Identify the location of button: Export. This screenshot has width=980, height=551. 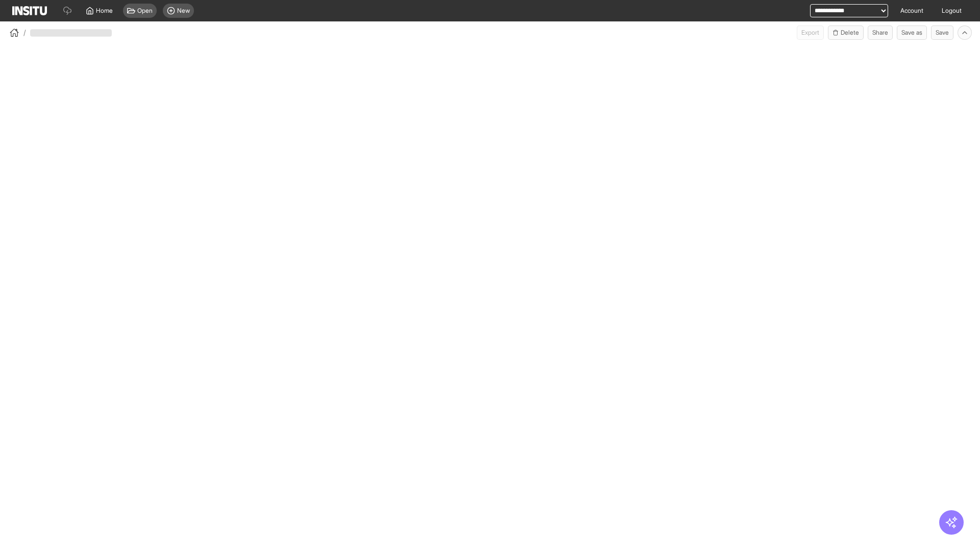
(810, 32).